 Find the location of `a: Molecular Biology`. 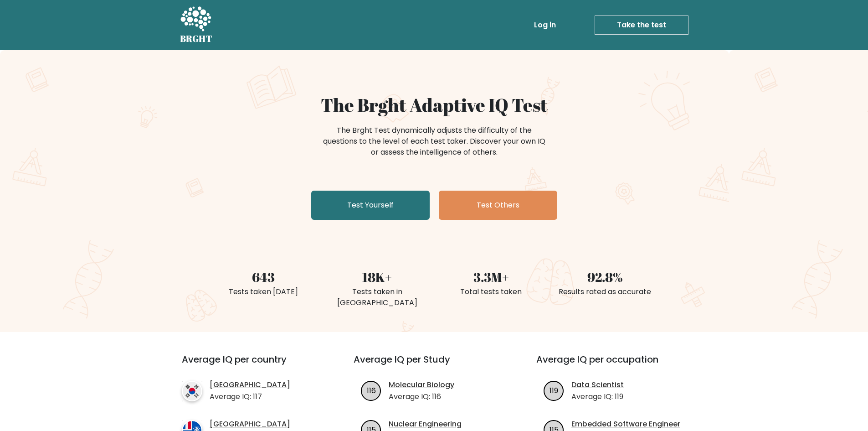

a: Molecular Biology is located at coordinates (422, 385).